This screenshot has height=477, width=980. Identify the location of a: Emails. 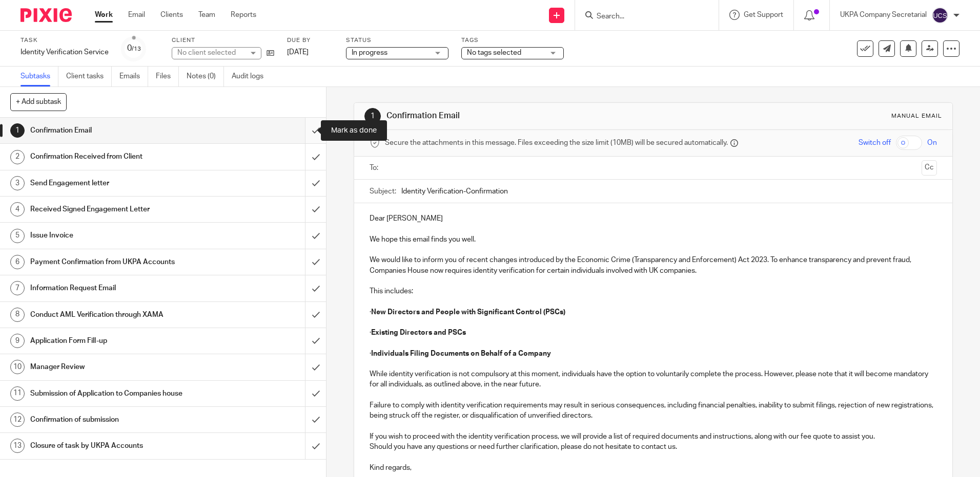
(133, 76).